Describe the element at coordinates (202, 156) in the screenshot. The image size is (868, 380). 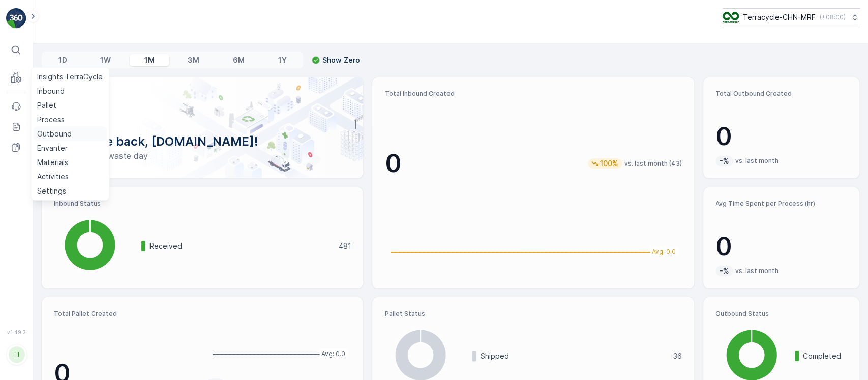
I see `p: Have a zero-waste day` at that location.